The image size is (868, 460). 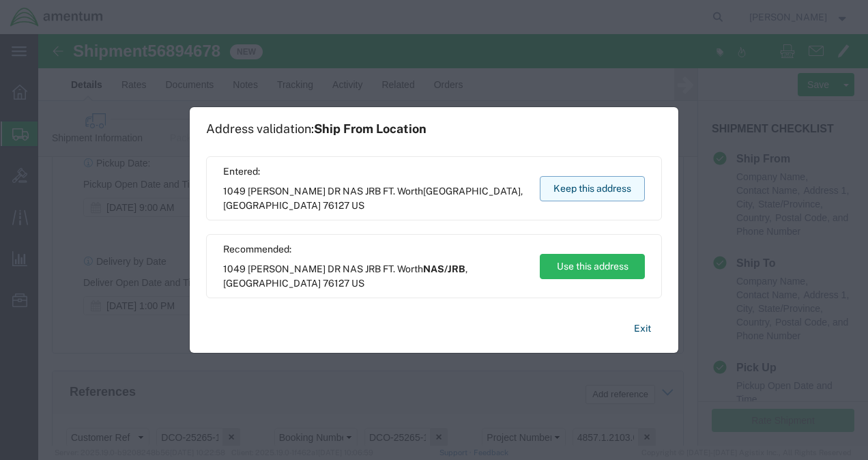 I want to click on button: Exit, so click(x=642, y=328).